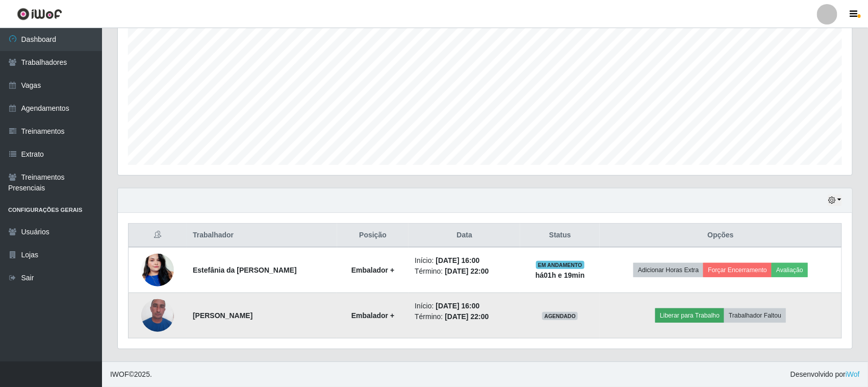 This screenshot has width=868, height=387. What do you see at coordinates (852, 374) in the screenshot?
I see `a: iWof` at bounding box center [852, 374].